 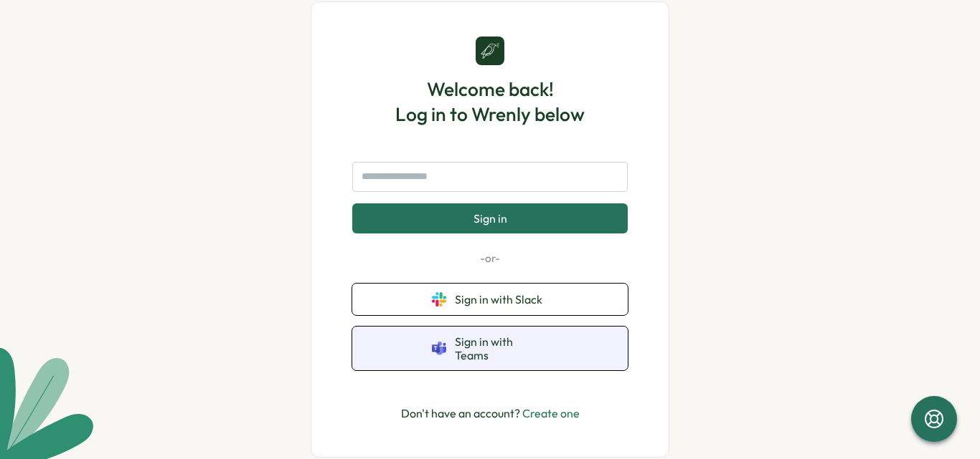 I want to click on span: Sign in with Teams, so click(x=501, y=348).